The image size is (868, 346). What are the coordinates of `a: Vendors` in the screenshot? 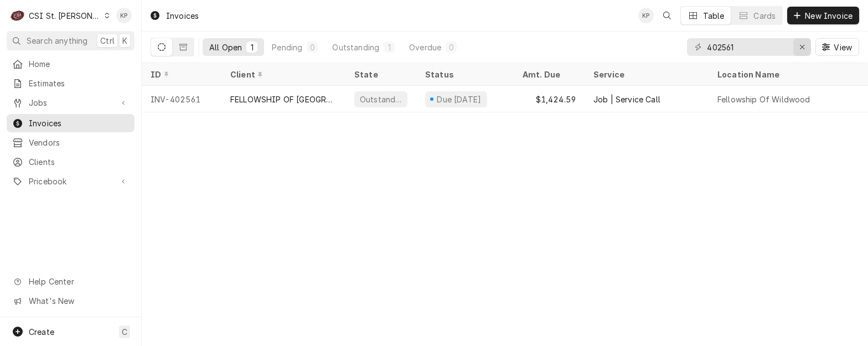 It's located at (70, 142).